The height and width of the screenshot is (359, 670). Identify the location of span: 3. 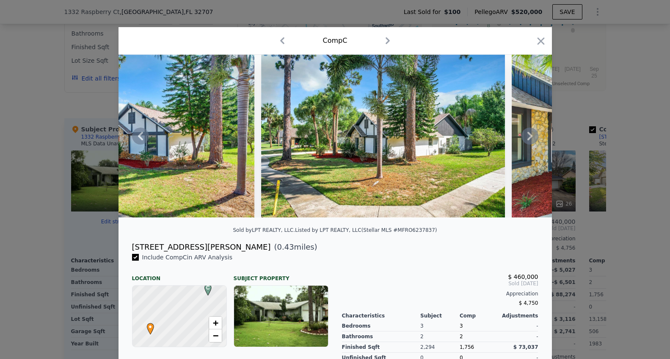
(461, 326).